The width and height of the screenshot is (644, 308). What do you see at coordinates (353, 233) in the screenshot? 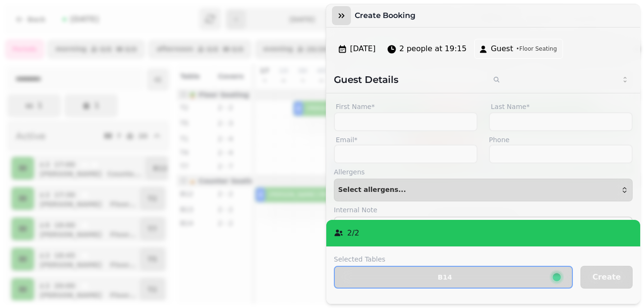
I see `p: 2 / 2` at bounding box center [353, 233].